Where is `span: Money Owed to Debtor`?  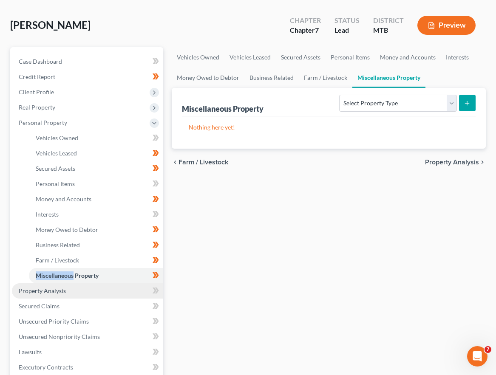 span: Money Owed to Debtor is located at coordinates (67, 229).